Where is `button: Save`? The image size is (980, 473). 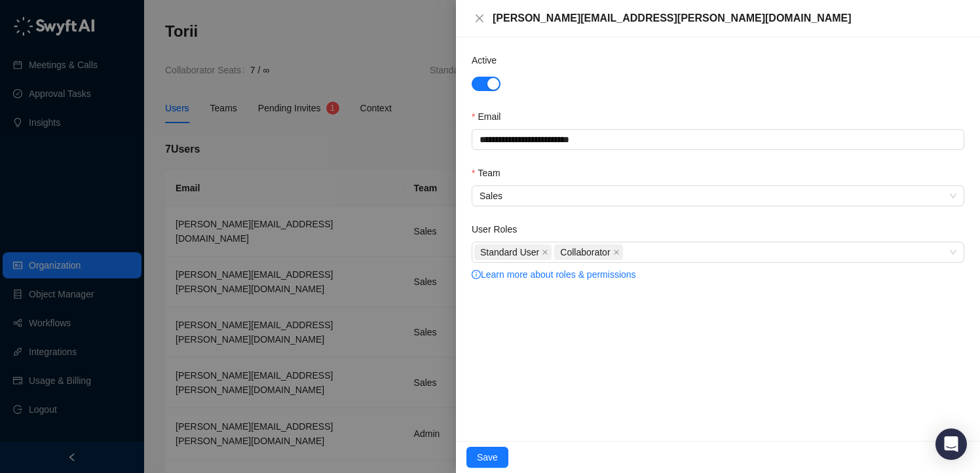 button: Save is located at coordinates (487, 458).